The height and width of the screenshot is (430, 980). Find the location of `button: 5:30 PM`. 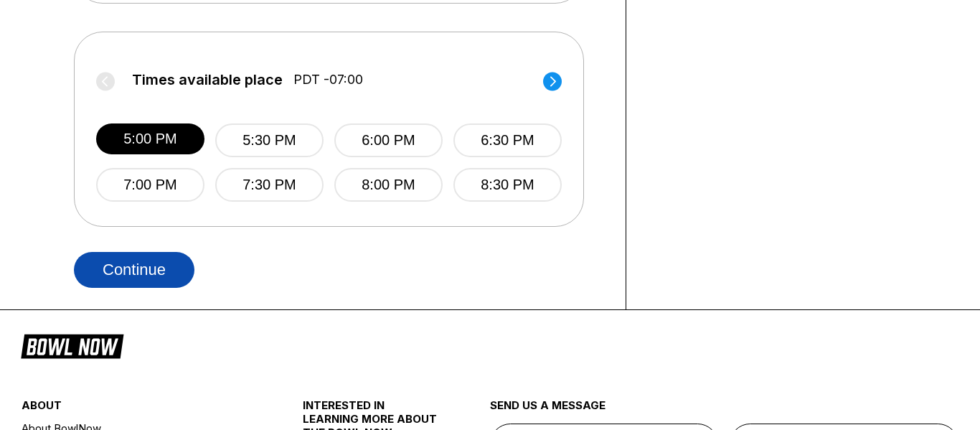

button: 5:30 PM is located at coordinates (269, 140).